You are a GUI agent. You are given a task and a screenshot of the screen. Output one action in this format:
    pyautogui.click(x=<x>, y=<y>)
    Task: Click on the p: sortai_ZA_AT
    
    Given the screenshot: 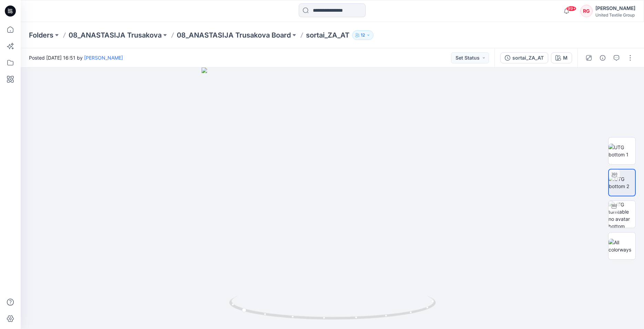 What is the action you would take?
    pyautogui.click(x=328, y=35)
    